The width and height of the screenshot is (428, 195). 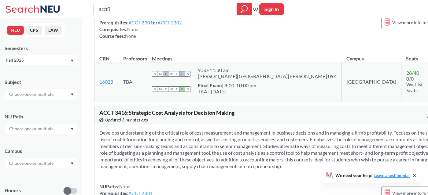 What do you see at coordinates (126, 120) in the screenshot?
I see `span: Updated 3 minutes ago` at bounding box center [126, 120].